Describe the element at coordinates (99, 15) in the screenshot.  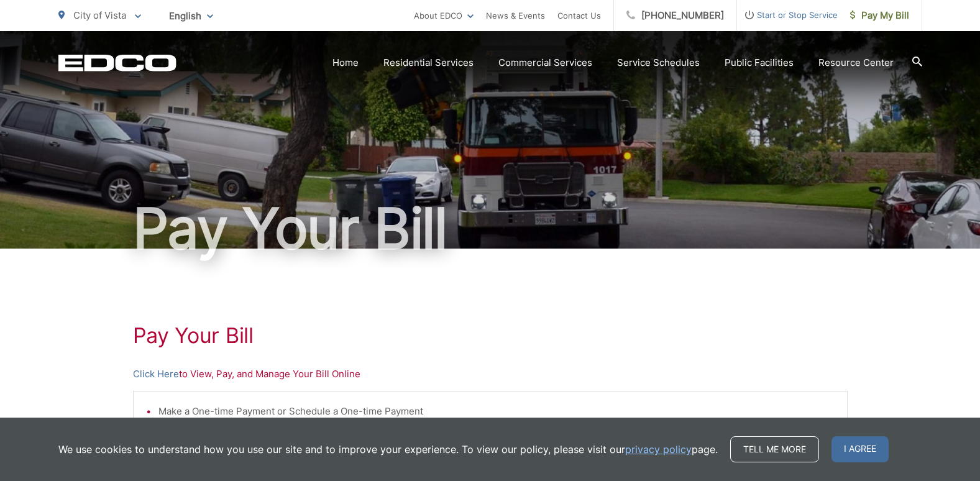
I see `span: City of Vista` at that location.